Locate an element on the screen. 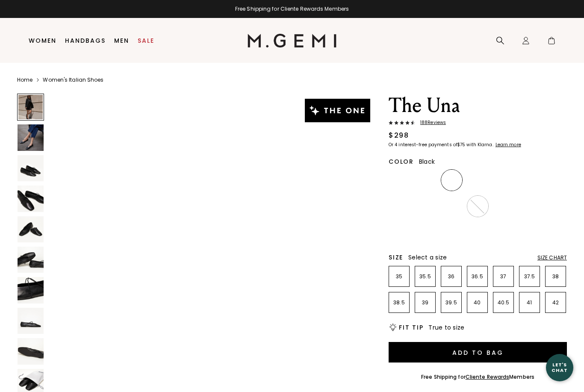 The image size is (584, 392). p: 39.5 is located at coordinates (451, 303).